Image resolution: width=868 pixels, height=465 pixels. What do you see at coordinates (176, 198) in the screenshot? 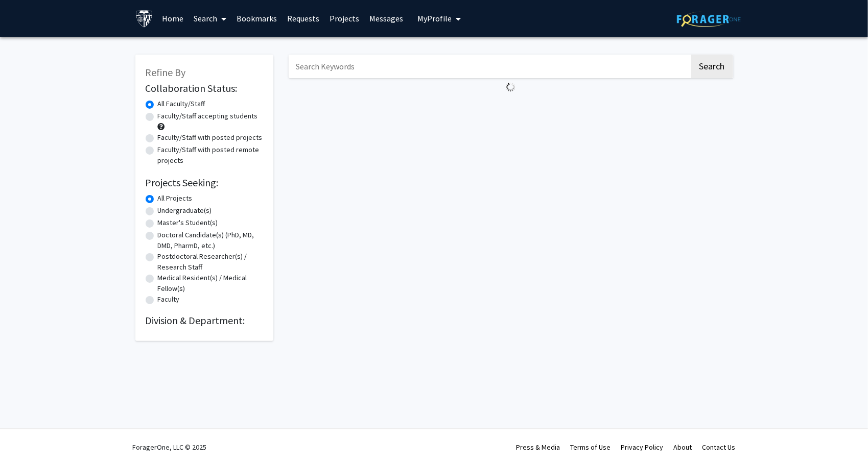
I see `label: All Projects` at bounding box center [176, 198].